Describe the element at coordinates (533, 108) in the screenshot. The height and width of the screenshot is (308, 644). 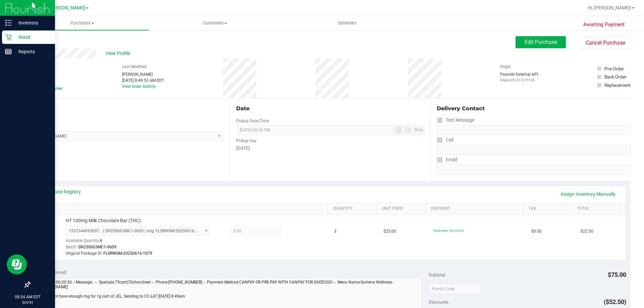
I see `div: Delivery Contact` at that location.